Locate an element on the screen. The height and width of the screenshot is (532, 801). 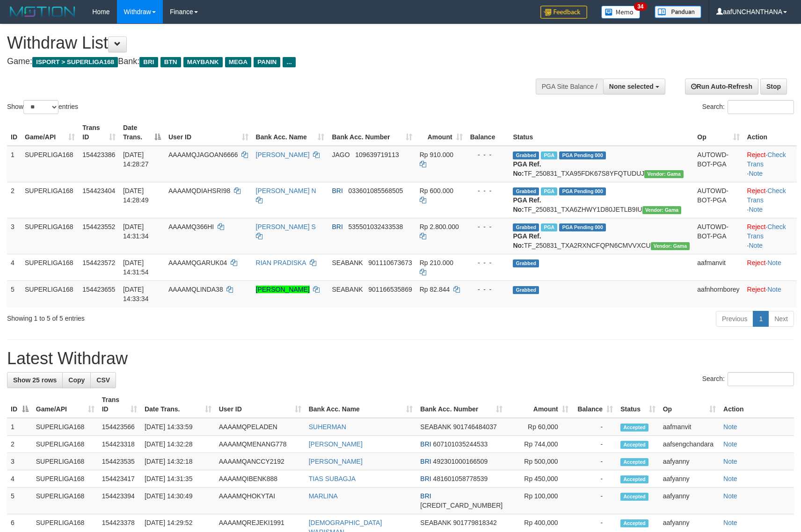
a: SUHERMAN is located at coordinates (328, 427).